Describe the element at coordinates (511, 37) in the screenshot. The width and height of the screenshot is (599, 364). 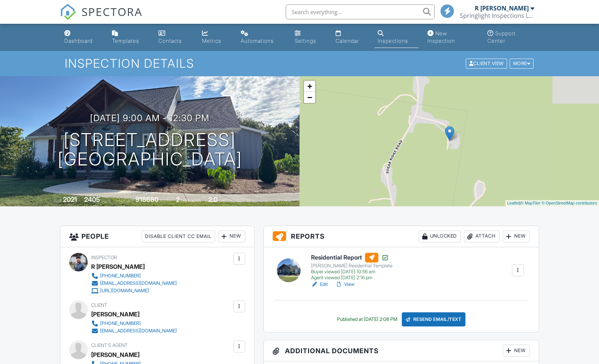
I see `a: Support Center` at that location.